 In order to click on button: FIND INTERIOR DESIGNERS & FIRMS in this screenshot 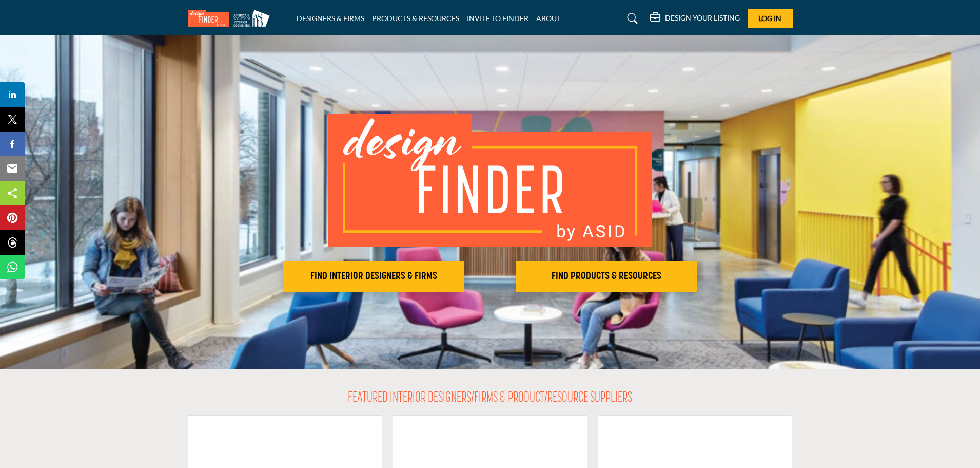, I will do `click(373, 277)`.